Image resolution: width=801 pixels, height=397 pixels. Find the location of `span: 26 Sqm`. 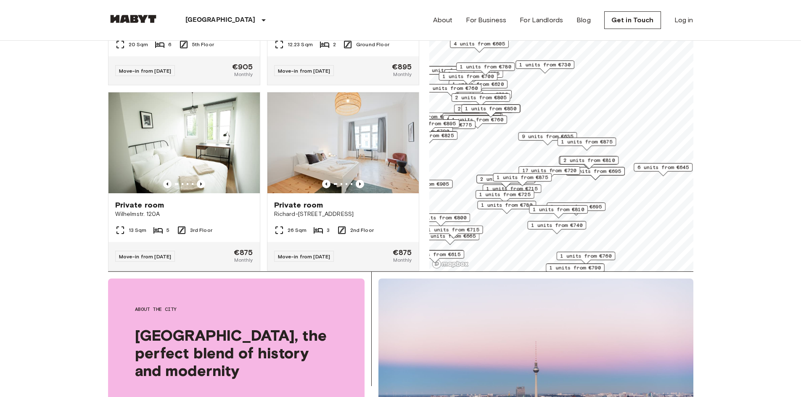

span: 26 Sqm is located at coordinates (297, 230).